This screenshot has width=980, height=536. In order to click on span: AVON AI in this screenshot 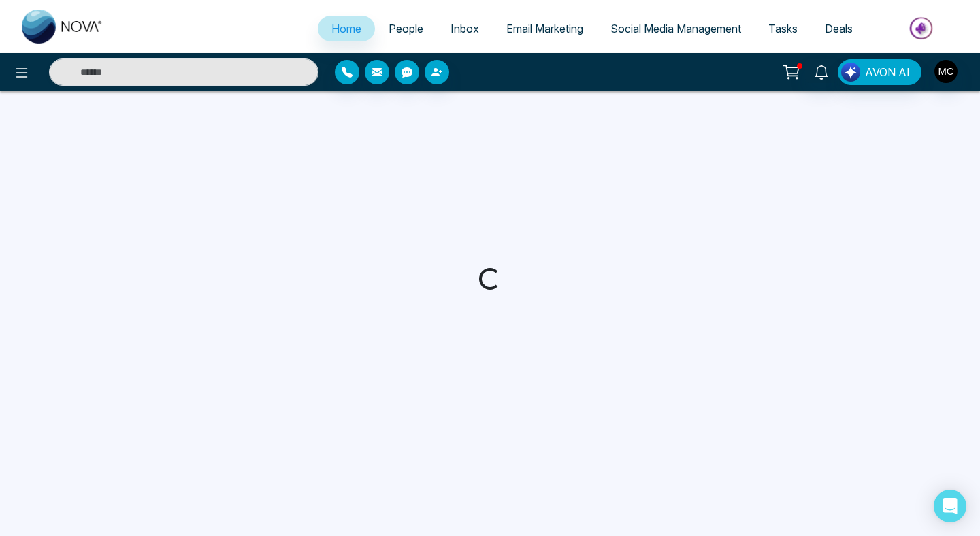, I will do `click(887, 72)`.